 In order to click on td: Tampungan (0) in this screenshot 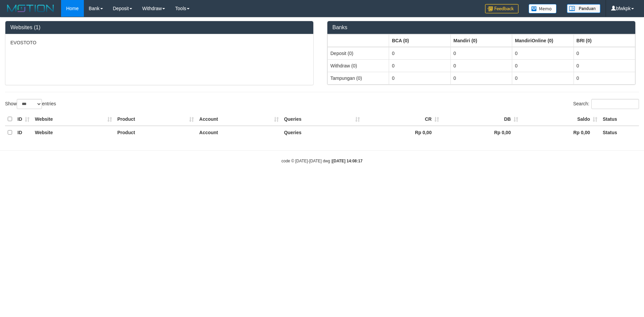, I will do `click(358, 77)`.